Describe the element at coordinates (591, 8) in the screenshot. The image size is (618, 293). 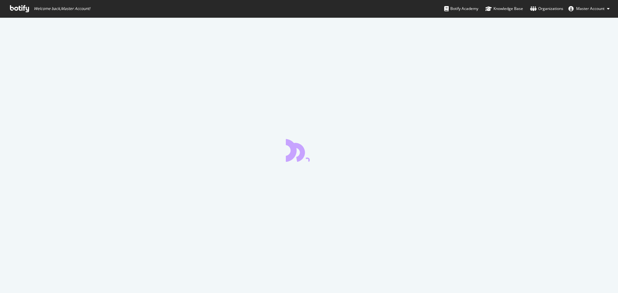
I see `span: Master Account` at that location.